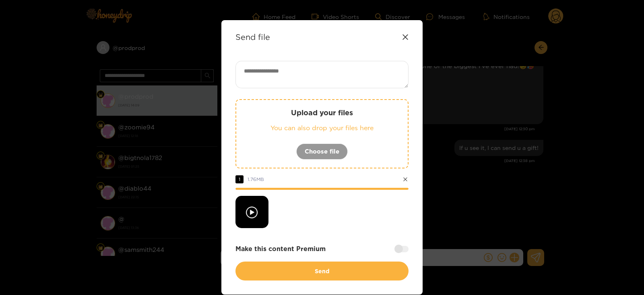 This screenshot has height=295, width=644. I want to click on button: Send, so click(322, 271).